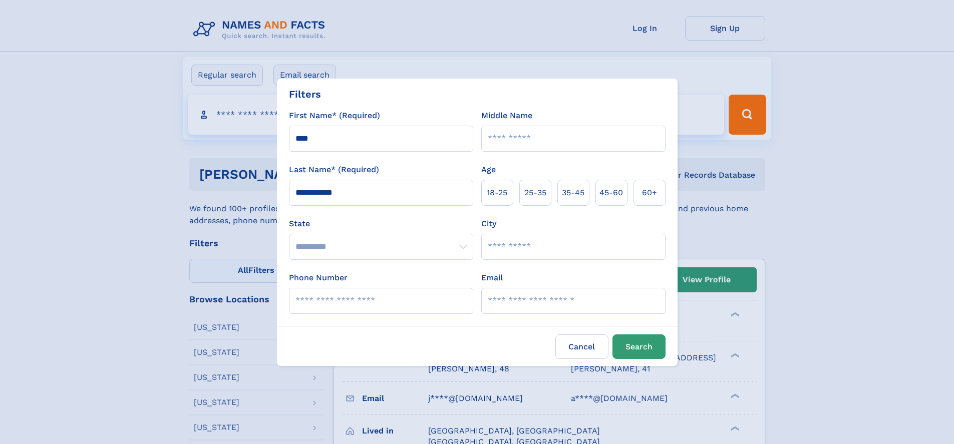  I want to click on span: 60+, so click(649, 193).